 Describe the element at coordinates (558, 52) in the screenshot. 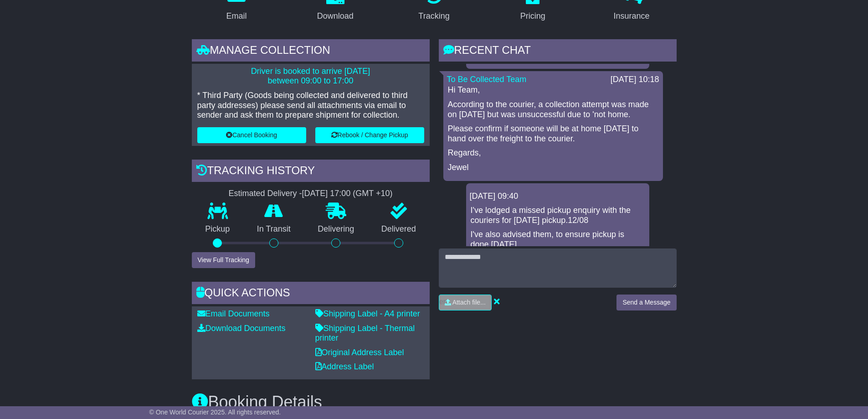

I see `div: RECENT CHAT` at that location.